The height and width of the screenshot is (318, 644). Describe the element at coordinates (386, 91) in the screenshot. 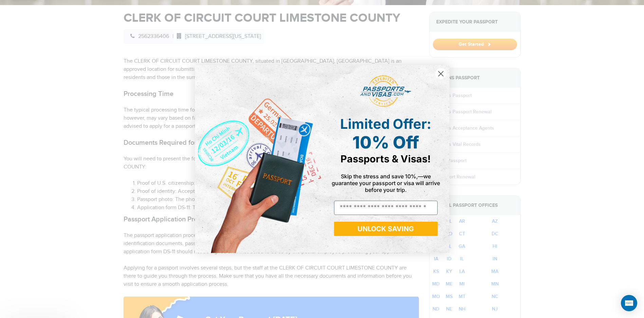

I see `img: passports and visas` at that location.